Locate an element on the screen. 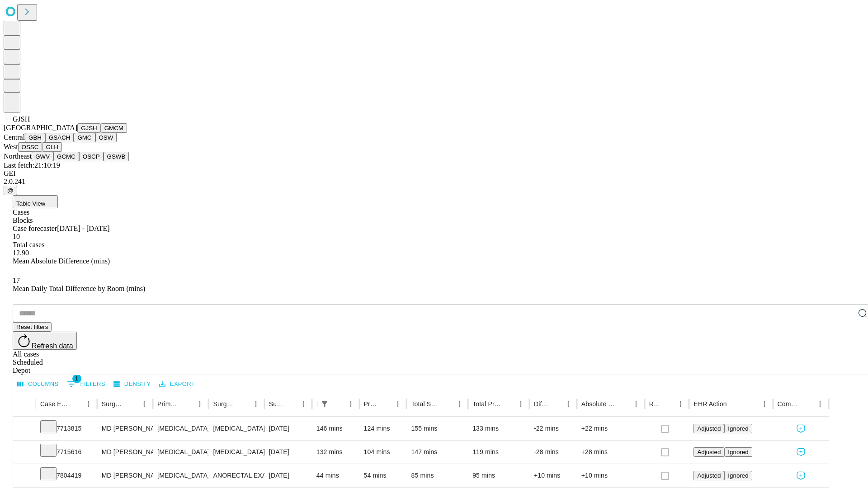 This screenshot has width=868, height=488. div: -22 mins is located at coordinates (552, 429).